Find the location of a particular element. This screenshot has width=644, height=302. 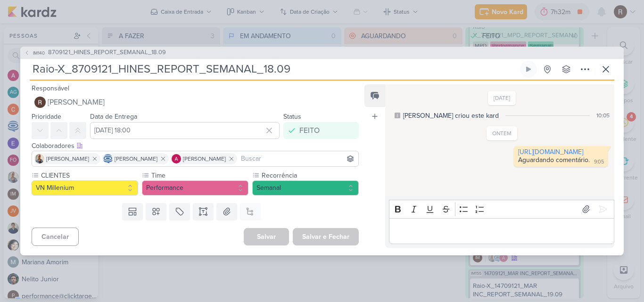

input: Kard Sem Título is located at coordinates (274, 69).